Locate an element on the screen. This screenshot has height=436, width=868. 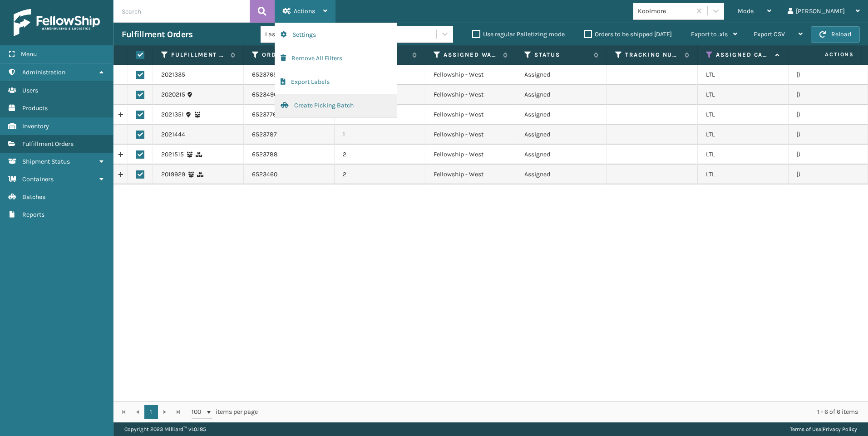
label: Order Number is located at coordinates (289, 55).